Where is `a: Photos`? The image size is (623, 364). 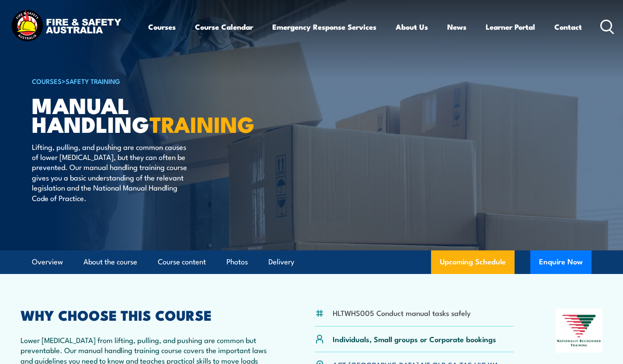 a: Photos is located at coordinates (237, 261).